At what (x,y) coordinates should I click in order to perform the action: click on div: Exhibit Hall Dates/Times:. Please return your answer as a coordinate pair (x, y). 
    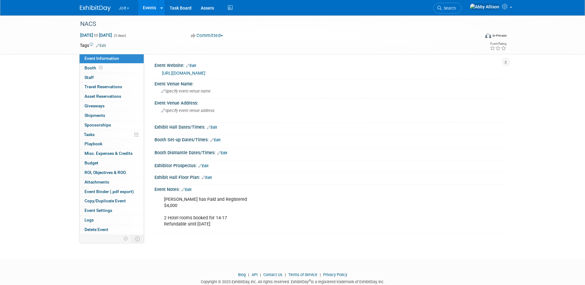
    Looking at the image, I should click on (330, 126).